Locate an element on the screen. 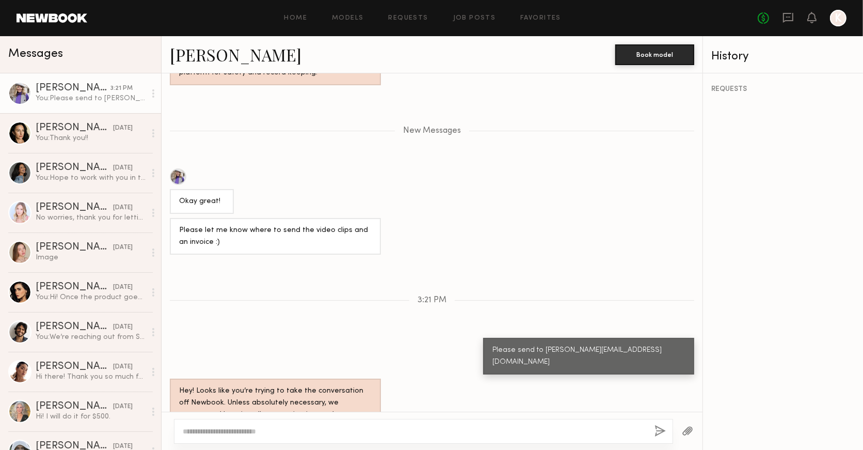 The width and height of the screenshot is (863, 450). div: You: Thank you!! is located at coordinates (90, 138).